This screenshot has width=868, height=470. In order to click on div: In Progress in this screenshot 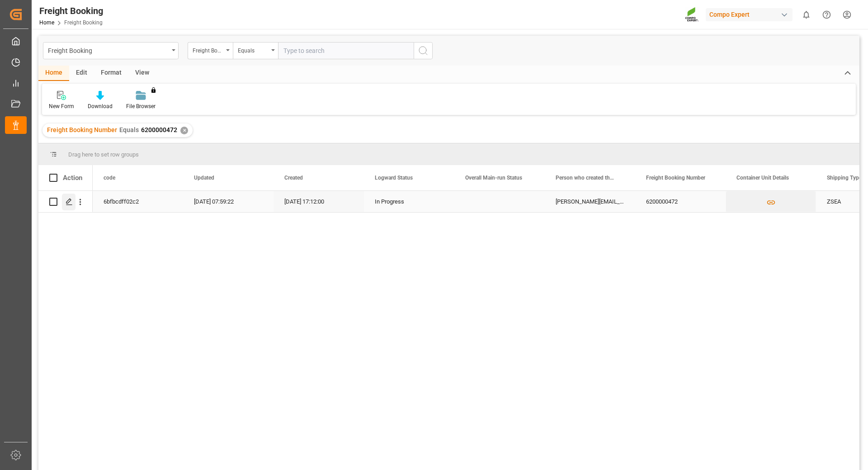, I will do `click(409, 201)`.